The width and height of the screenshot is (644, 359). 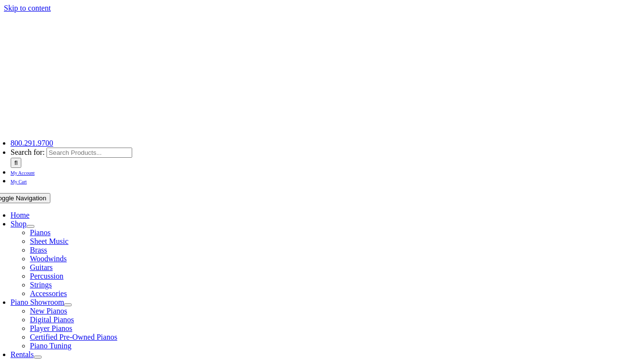 I want to click on a: Skip to content, so click(x=27, y=8).